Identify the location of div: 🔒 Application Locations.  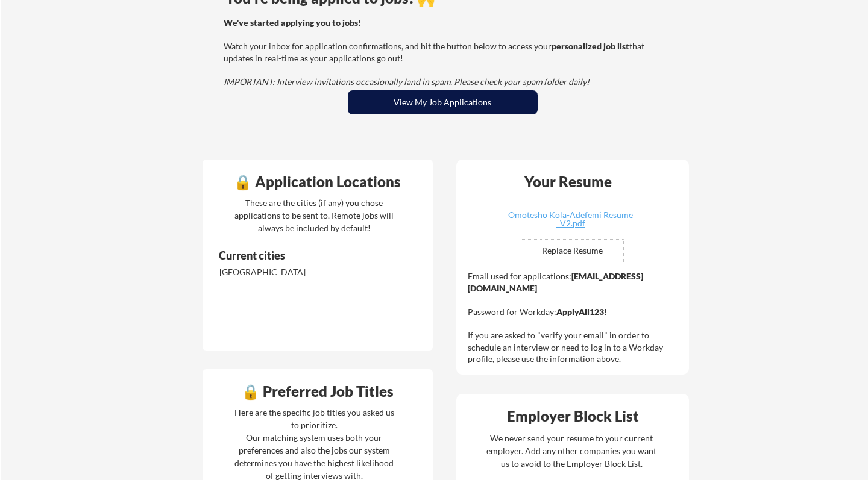
(317, 182).